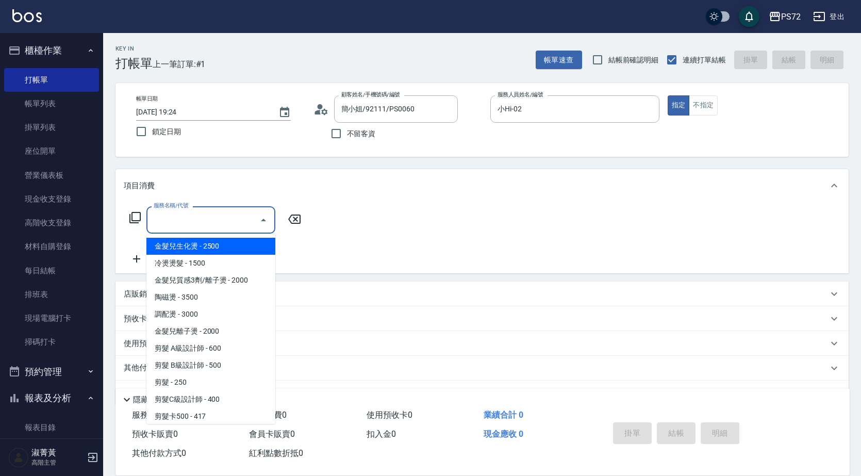 This screenshot has width=861, height=476. Describe the element at coordinates (791, 16) in the screenshot. I see `div: PS72` at that location.